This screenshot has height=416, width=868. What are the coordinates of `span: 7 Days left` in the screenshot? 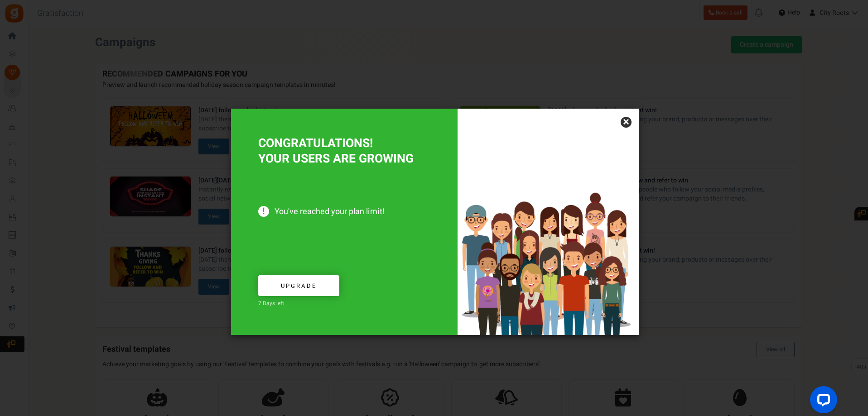 It's located at (271, 304).